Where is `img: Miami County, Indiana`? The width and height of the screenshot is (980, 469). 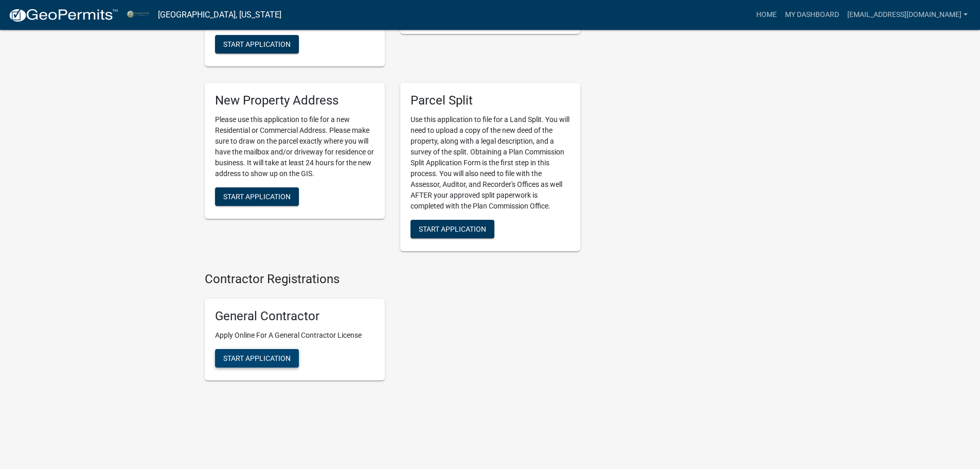
img: Miami County, Indiana is located at coordinates (138, 14).